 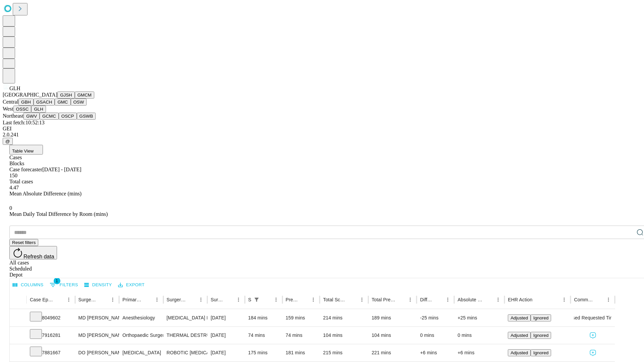 I want to click on button: GSWB, so click(x=86, y=116).